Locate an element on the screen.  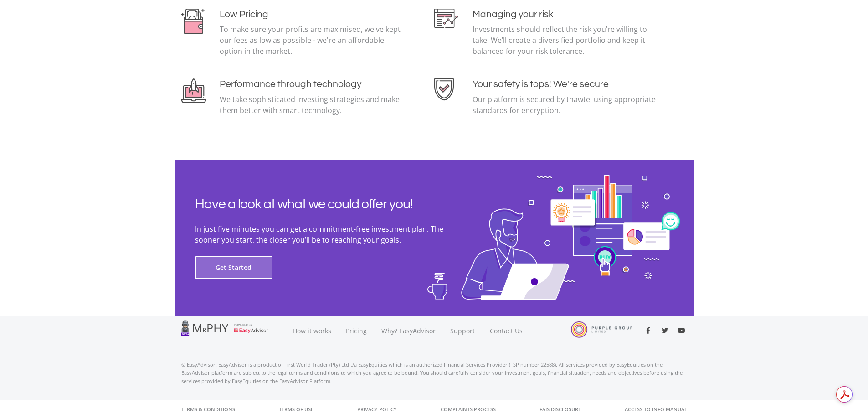
p: © EasyAdvisor. EasyAdvisor is a product of First World Trader (Pty) Ltd t/a EasyEquities which is... is located at coordinates (434, 373).